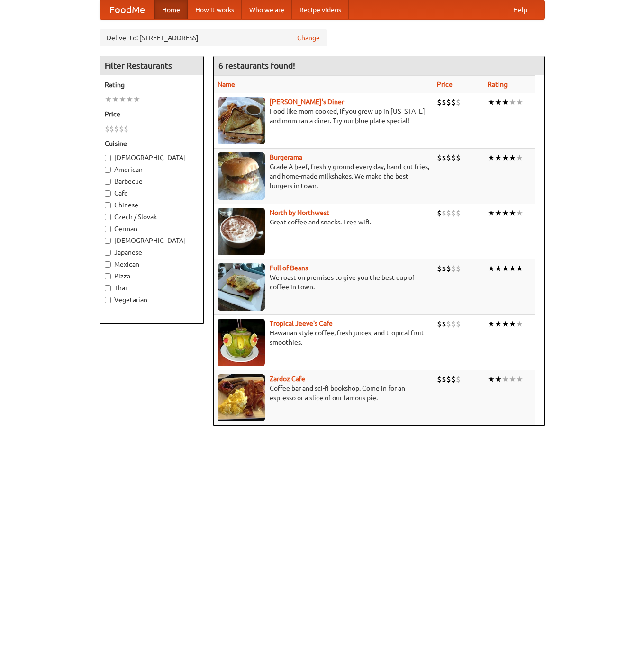  Describe the element at coordinates (309, 38) in the screenshot. I see `a: Change` at that location.